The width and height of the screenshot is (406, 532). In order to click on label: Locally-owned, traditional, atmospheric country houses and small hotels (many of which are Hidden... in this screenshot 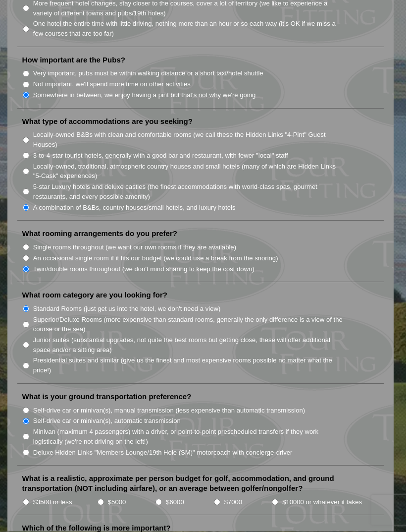, I will do `click(188, 172)`.